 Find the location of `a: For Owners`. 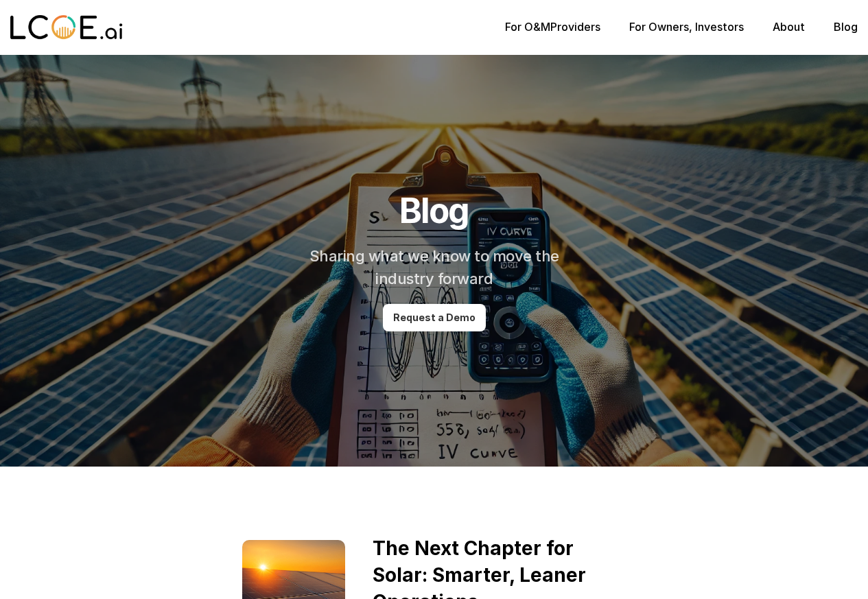

a: For Owners is located at coordinates (659, 27).